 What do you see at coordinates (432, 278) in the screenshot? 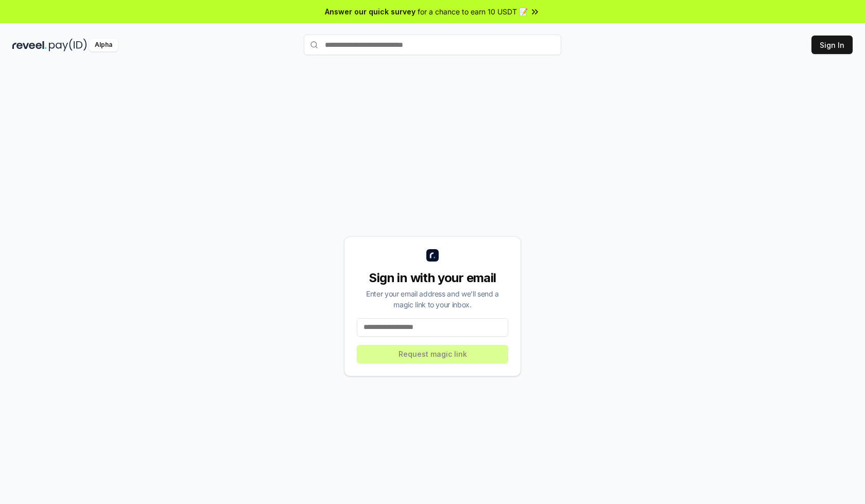
I see `div: Sign in with your email` at bounding box center [432, 278].